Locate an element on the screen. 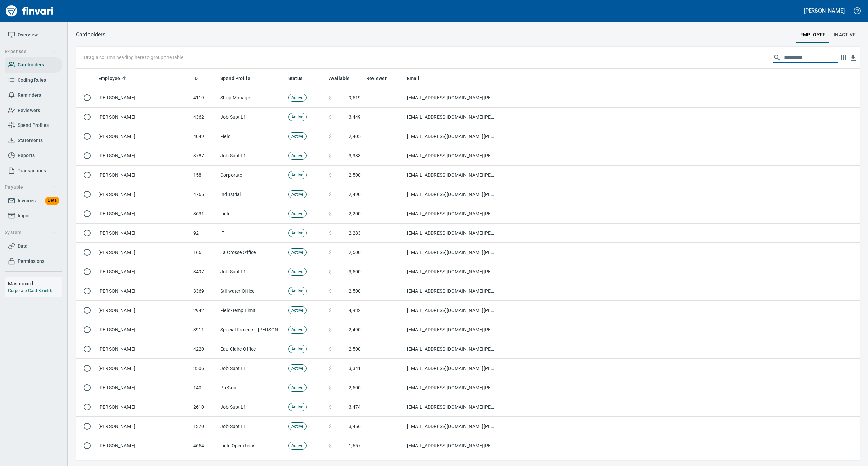 This screenshot has width=868, height=466. td: 3631 is located at coordinates (204, 213).